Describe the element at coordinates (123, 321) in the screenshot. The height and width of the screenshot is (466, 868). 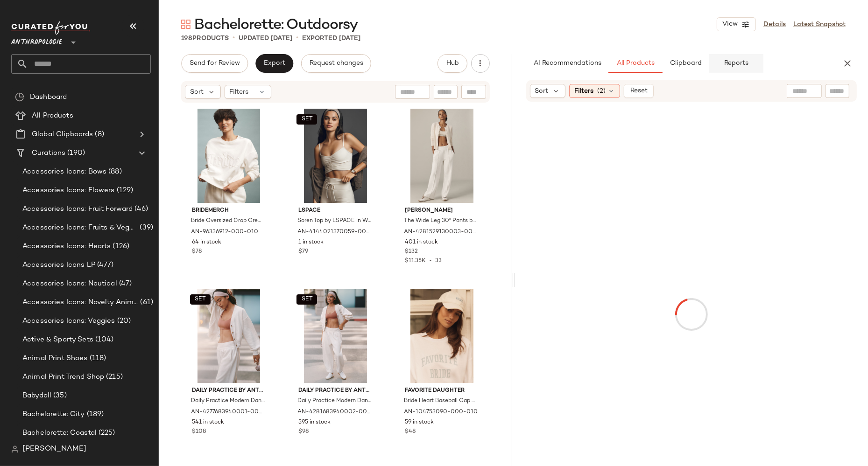
I see `span: (20)` at that location.